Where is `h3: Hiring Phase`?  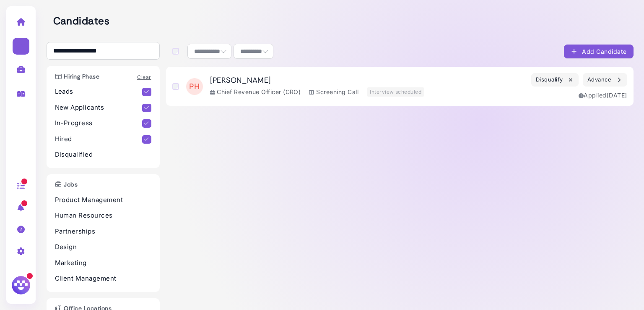
h3: Hiring Phase is located at coordinates (77, 76).